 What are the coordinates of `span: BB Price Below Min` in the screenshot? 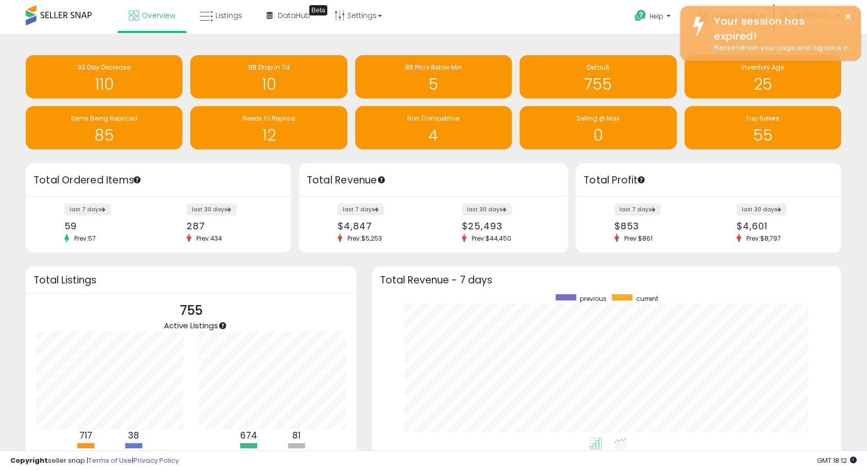 It's located at (433, 67).